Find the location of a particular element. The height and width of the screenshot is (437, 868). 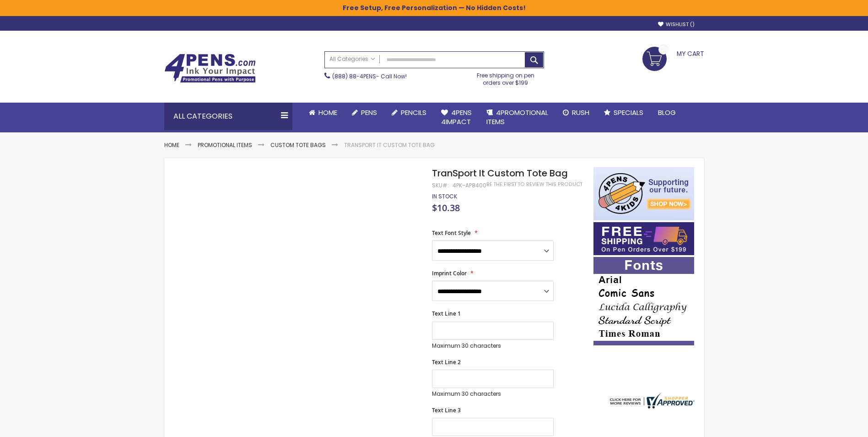

div: All Categories is located at coordinates (228, 117).